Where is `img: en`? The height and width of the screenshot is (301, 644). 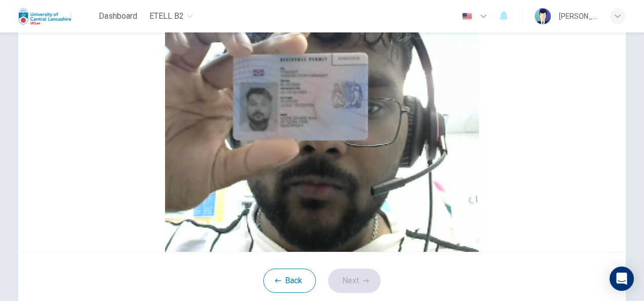 img: en is located at coordinates (467, 16).